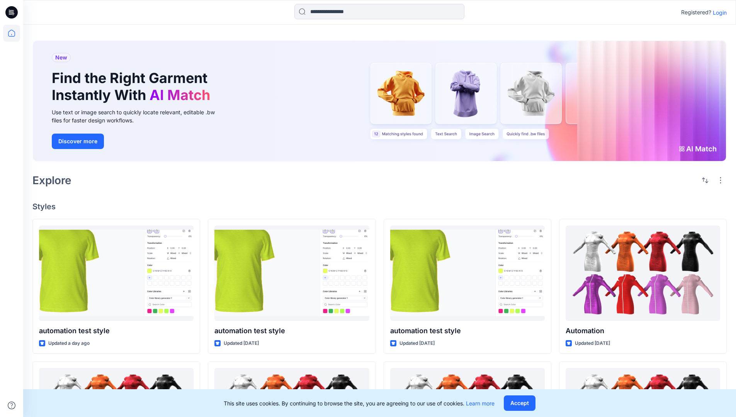 The height and width of the screenshot is (417, 736). Describe the element at coordinates (133, 87) in the screenshot. I see `h1: Find the Right Garment Instantly With` at that location.